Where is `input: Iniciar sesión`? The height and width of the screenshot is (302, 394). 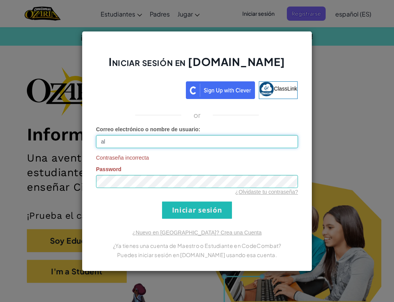
input: Iniciar sesión is located at coordinates (197, 210).